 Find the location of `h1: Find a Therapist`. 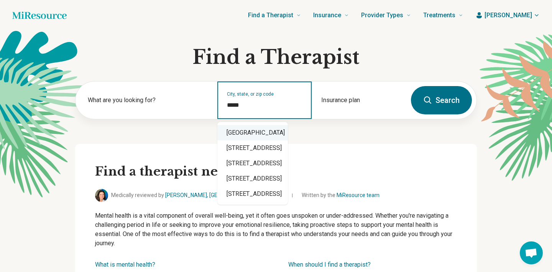

h1: Find a Therapist is located at coordinates (276, 57).